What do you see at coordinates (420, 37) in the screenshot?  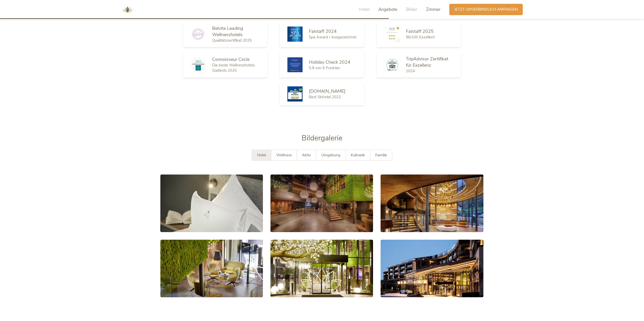 I see `span: 96/100 Exzellent` at bounding box center [420, 37].